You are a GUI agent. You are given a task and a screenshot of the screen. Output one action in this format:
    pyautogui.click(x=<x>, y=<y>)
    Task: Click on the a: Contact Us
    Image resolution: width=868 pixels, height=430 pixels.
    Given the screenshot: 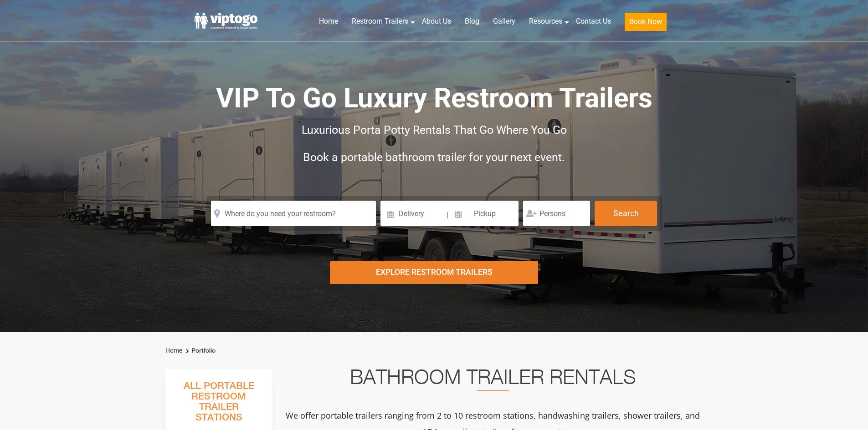 What is the action you would take?
    pyautogui.click(x=593, y=22)
    